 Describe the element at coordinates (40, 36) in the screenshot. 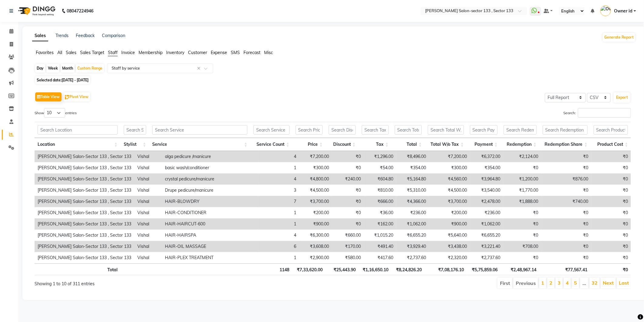

I see `a: Sales` at that location.